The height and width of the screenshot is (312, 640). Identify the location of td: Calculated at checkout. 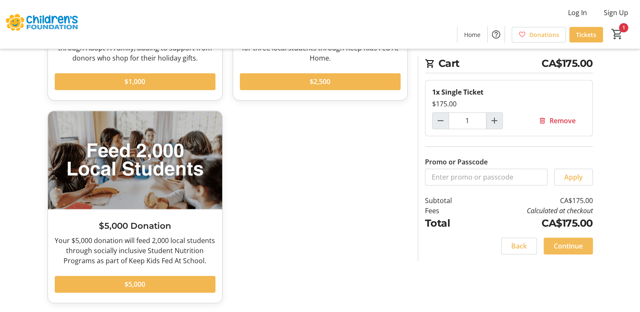
(532, 211).